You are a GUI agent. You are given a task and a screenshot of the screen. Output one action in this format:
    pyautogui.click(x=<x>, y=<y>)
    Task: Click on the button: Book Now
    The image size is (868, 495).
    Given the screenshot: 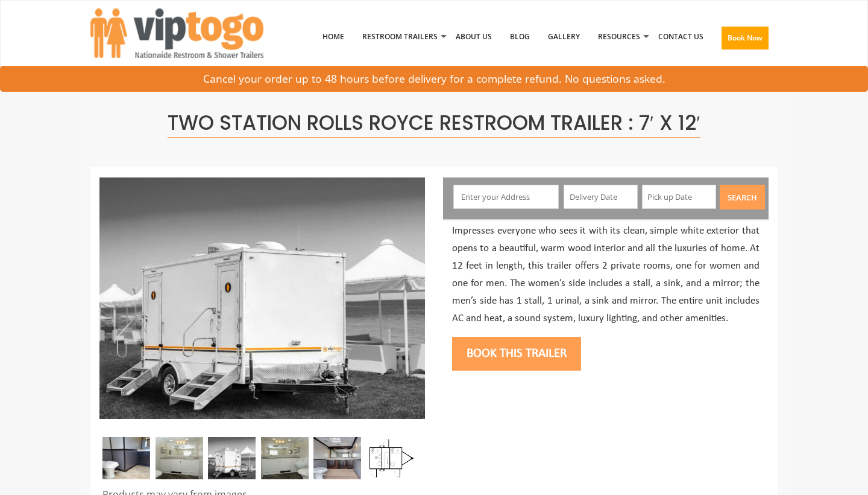 What is the action you would take?
    pyautogui.click(x=745, y=38)
    